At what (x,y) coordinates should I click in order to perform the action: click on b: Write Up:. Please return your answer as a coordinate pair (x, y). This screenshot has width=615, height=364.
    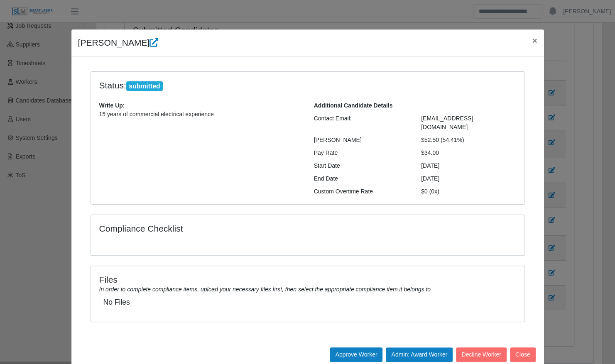
    Looking at the image, I should click on (112, 106).